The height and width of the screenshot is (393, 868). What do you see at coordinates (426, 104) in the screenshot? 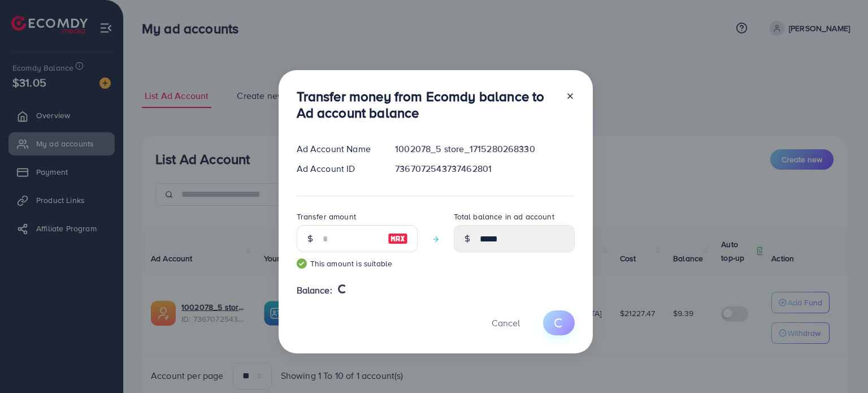
I see `h3: Transfer money from Ecomdy balance to Ad account balance` at bounding box center [426, 104].